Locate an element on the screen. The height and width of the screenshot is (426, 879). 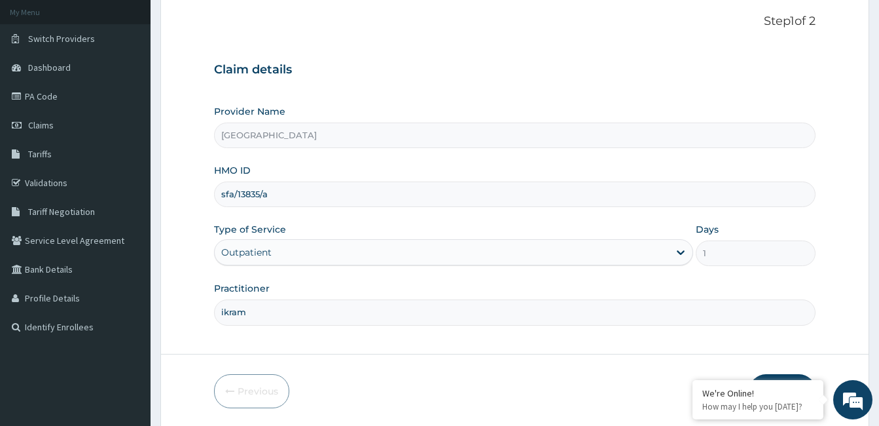
textarea: Type your message and hit 'Enter' is located at coordinates (128, 308).